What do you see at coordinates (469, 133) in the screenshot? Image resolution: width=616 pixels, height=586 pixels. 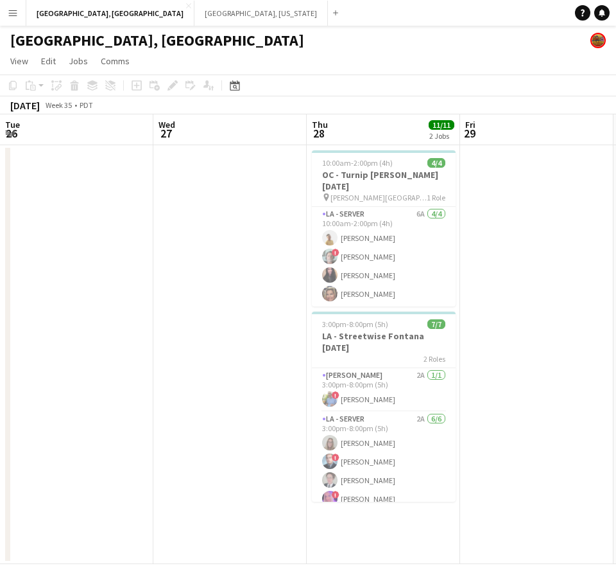 I see `span: 29` at bounding box center [469, 133].